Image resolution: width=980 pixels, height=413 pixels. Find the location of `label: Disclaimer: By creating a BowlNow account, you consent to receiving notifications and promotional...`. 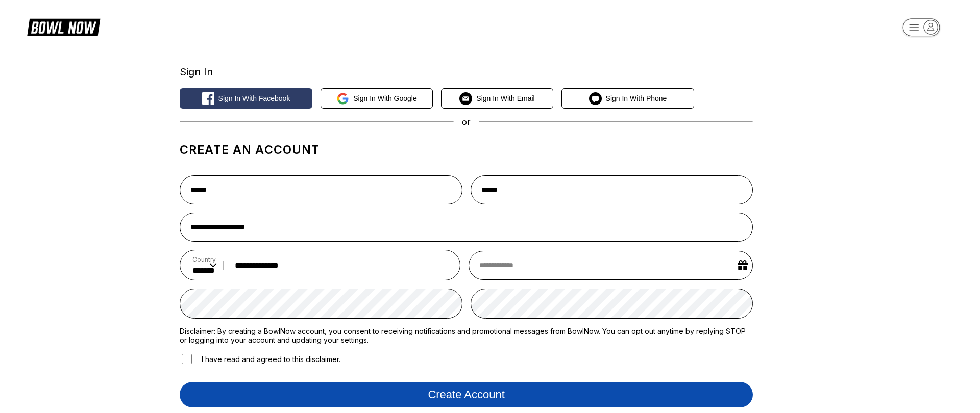

label: Disclaimer: By creating a BowlNow account, you consent to receiving notifications and promotional... is located at coordinates (466, 335).